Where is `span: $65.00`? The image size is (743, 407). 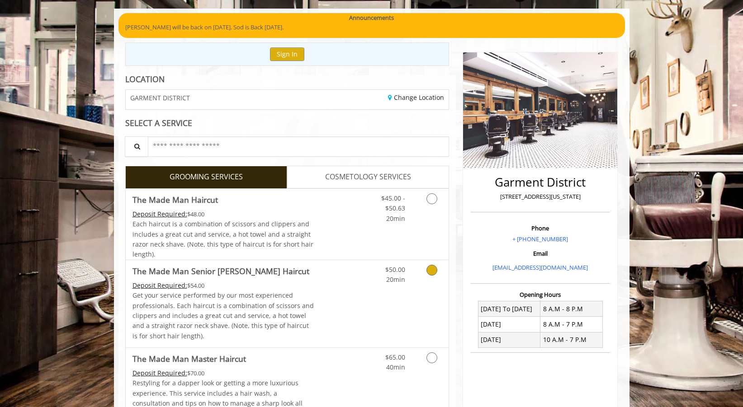 span: $65.00 is located at coordinates (395, 357).